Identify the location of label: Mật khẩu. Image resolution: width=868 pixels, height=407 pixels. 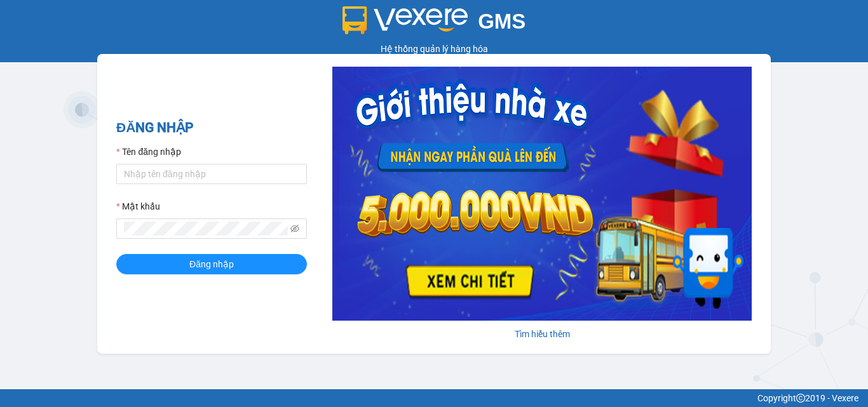
(138, 206).